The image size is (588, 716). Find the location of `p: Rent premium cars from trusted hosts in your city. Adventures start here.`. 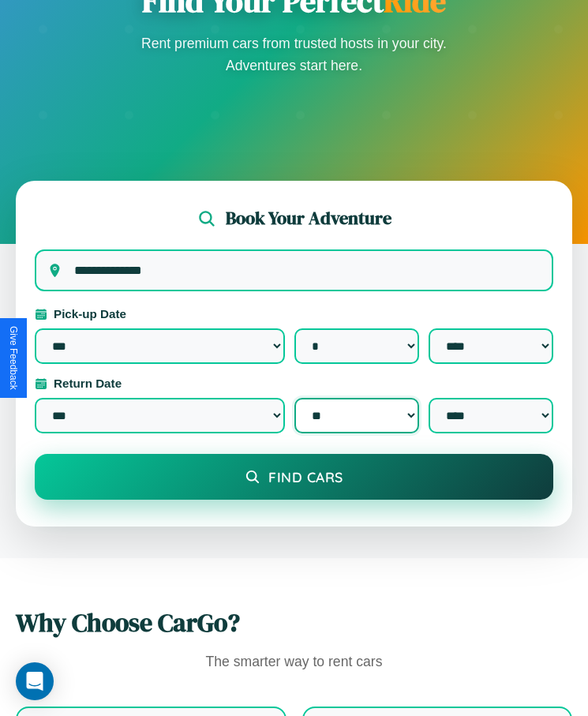

p: Rent premium cars from trusted hosts in your city. Adventures start here. is located at coordinates (295, 55).